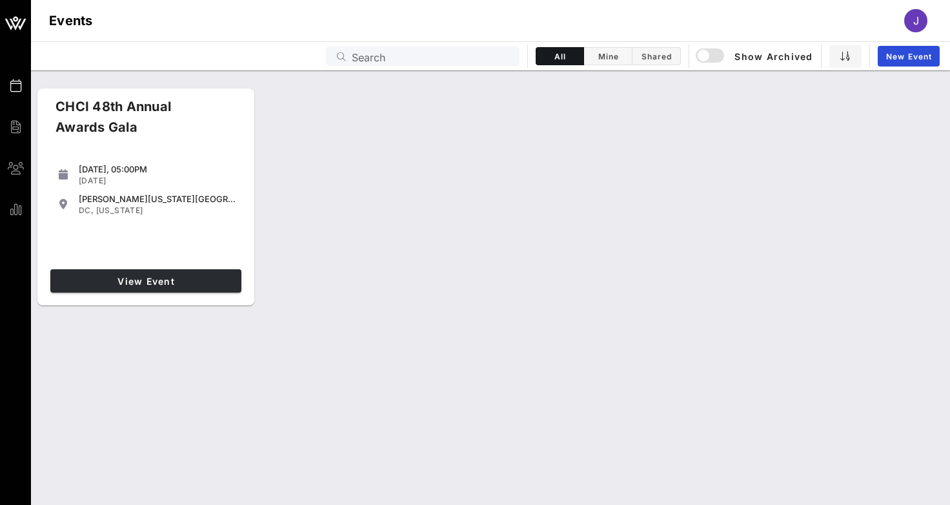 This screenshot has height=505, width=950. I want to click on div: J, so click(916, 21).